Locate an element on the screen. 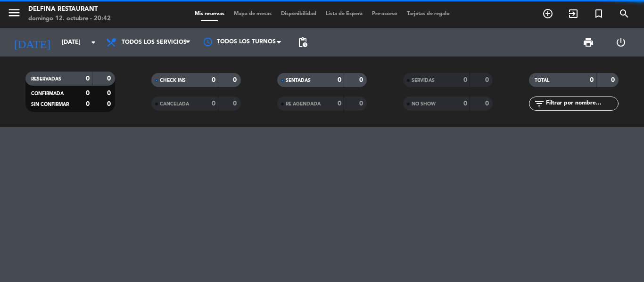 The image size is (644, 282). input: Filtrar por nombre... is located at coordinates (581, 104).